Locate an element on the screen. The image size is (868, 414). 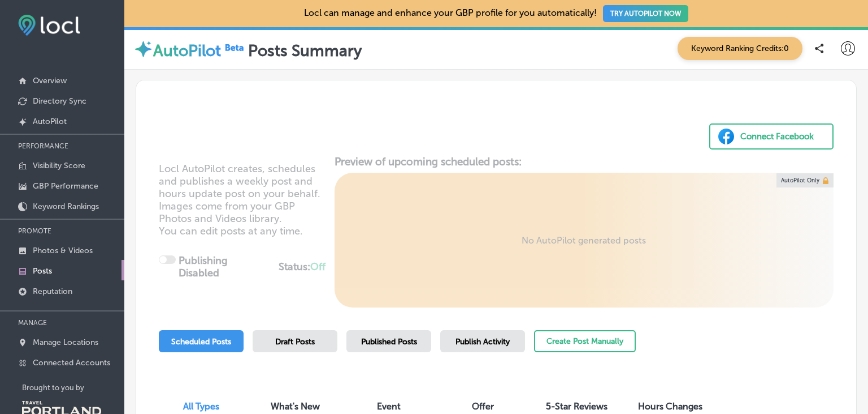
p: Brought to you by is located at coordinates (73, 387).